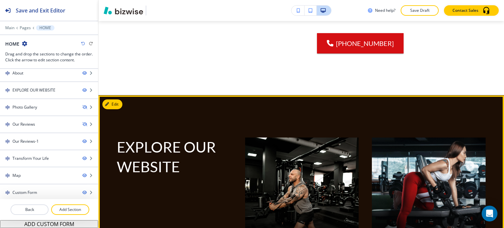 The width and height of the screenshot is (504, 228). Describe the element at coordinates (24, 124) in the screenshot. I see `div: Our Reviews` at that location.